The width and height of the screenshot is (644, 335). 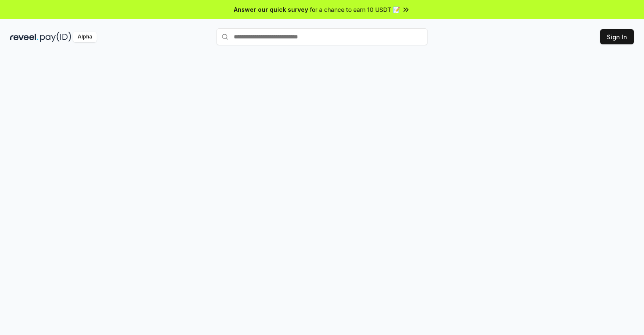 I want to click on img: reveel_dark, so click(x=24, y=37).